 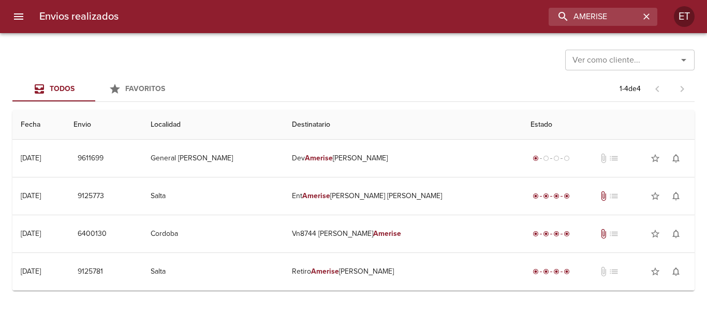 I want to click on table: Tabla de envíos del cliente, so click(x=353, y=200).